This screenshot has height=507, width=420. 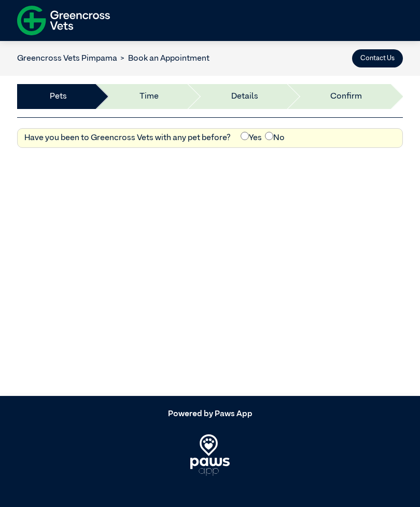 What do you see at coordinates (245, 136) in the screenshot?
I see `input: Yes` at bounding box center [245, 136].